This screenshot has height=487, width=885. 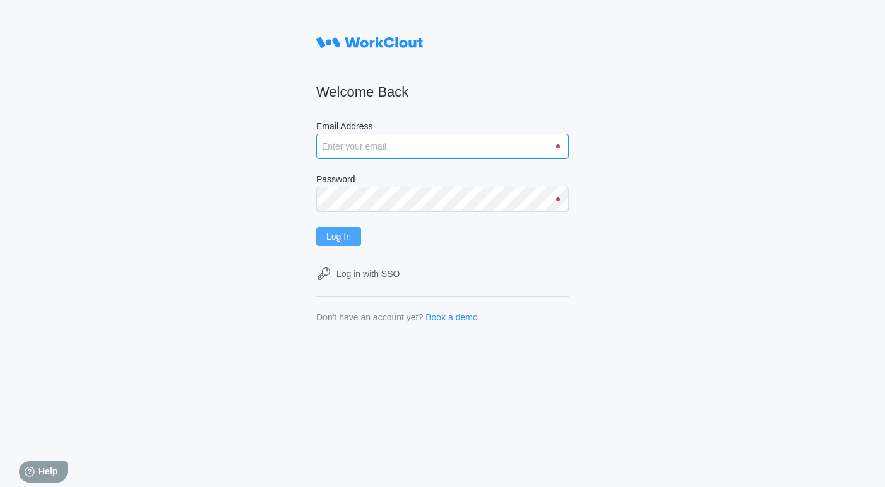 I want to click on div: Book a demo, so click(x=451, y=317).